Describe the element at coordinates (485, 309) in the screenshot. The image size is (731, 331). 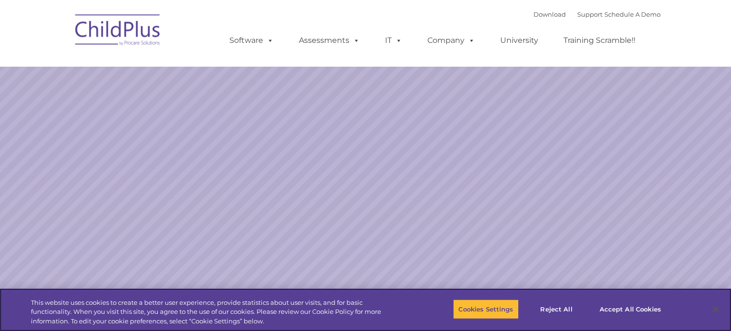
I see `button: Cookies Settings` at that location.